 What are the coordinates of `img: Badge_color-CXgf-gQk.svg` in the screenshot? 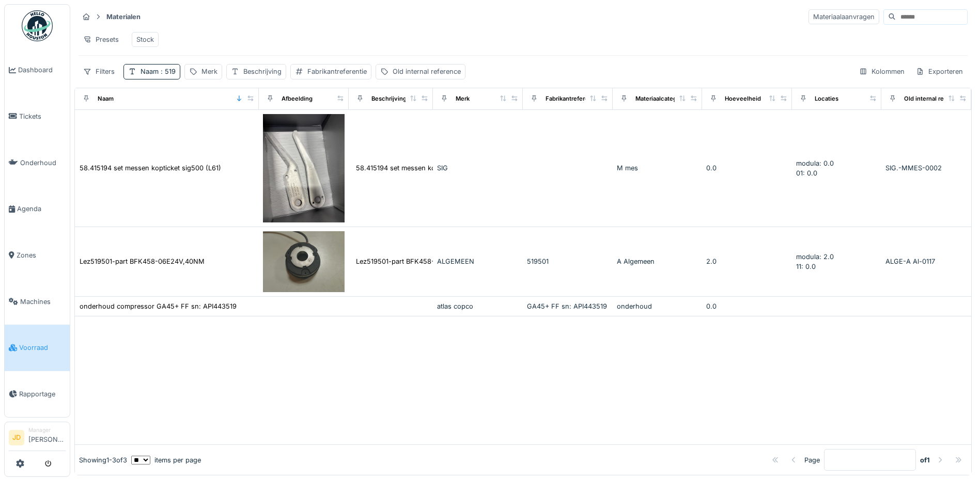 It's located at (37, 26).